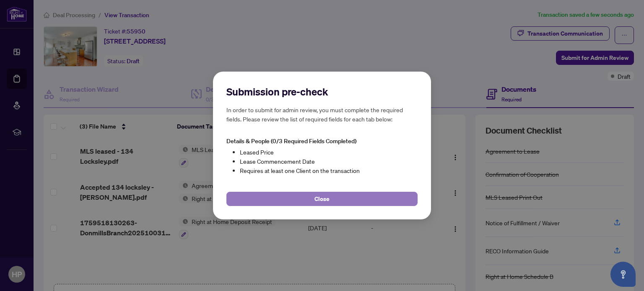 The width and height of the screenshot is (644, 291). Describe the element at coordinates (623, 274) in the screenshot. I see `button: Open asap` at that location.